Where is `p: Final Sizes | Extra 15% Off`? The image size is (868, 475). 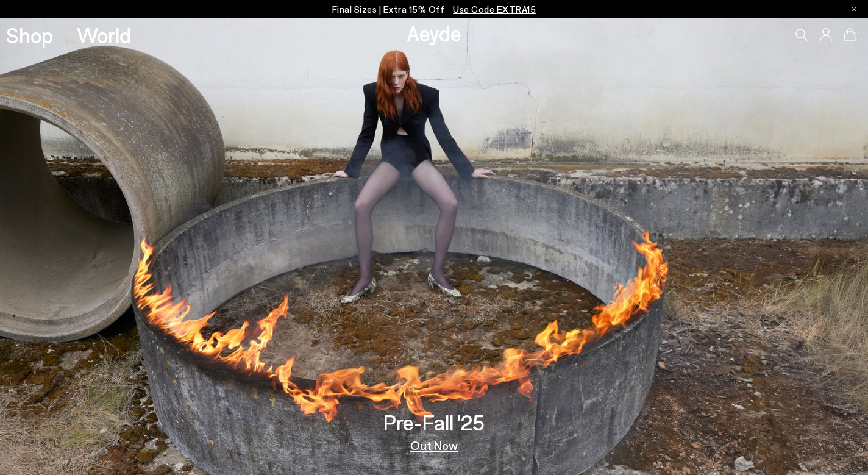 p: Final Sizes | Extra 15% Off is located at coordinates (434, 9).